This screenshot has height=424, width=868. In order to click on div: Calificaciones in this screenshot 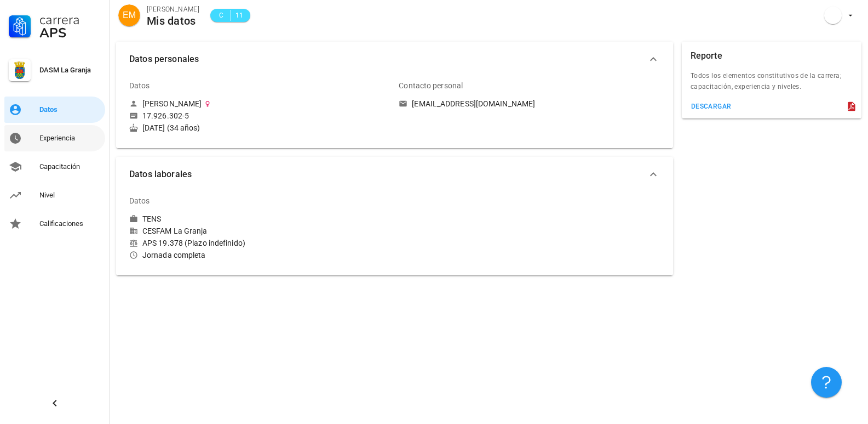, I will do `click(70, 224)`.